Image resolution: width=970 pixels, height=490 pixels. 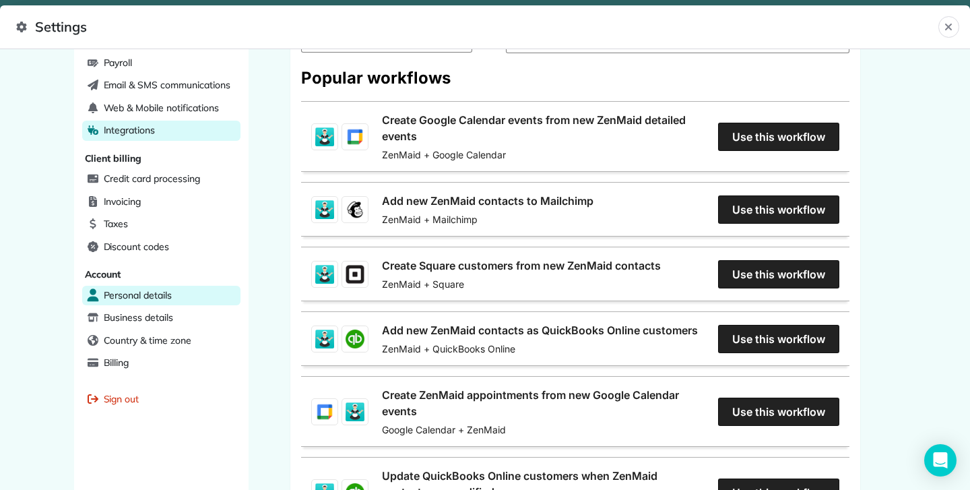 What do you see at coordinates (161, 247) in the screenshot?
I see `a: Discount codes` at bounding box center [161, 247].